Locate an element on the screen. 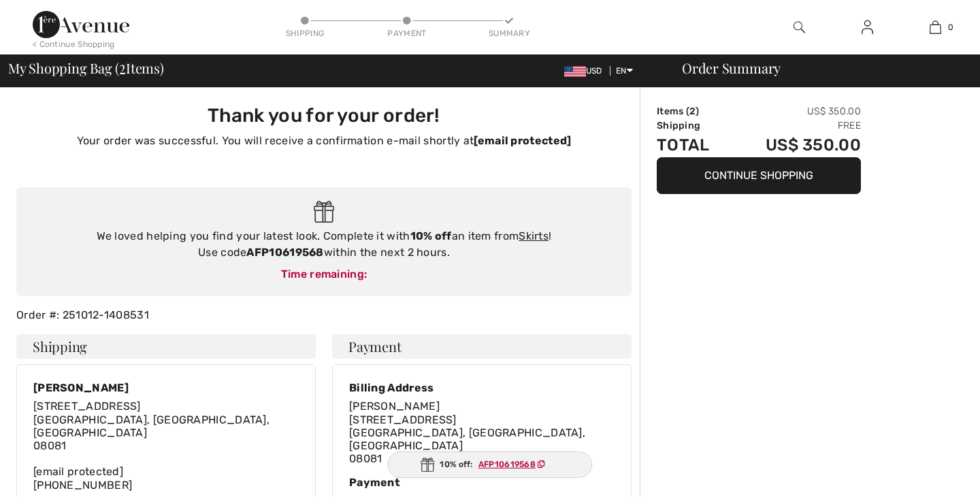 The image size is (980, 497). p: Your order was successful. You will receive a confirmation e-mail shortly at is located at coordinates (324, 141).